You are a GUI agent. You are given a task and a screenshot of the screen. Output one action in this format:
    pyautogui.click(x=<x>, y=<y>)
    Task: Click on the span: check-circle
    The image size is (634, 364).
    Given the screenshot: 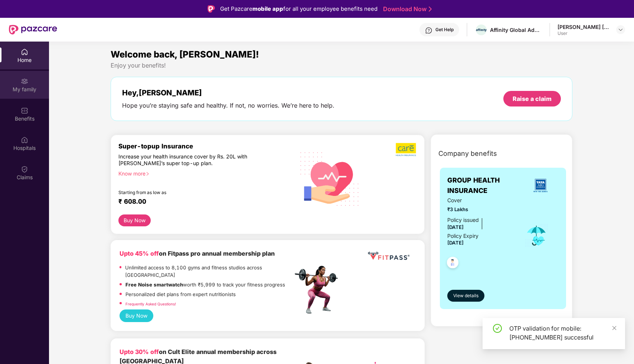 What is the action you would take?
    pyautogui.click(x=497, y=328)
    